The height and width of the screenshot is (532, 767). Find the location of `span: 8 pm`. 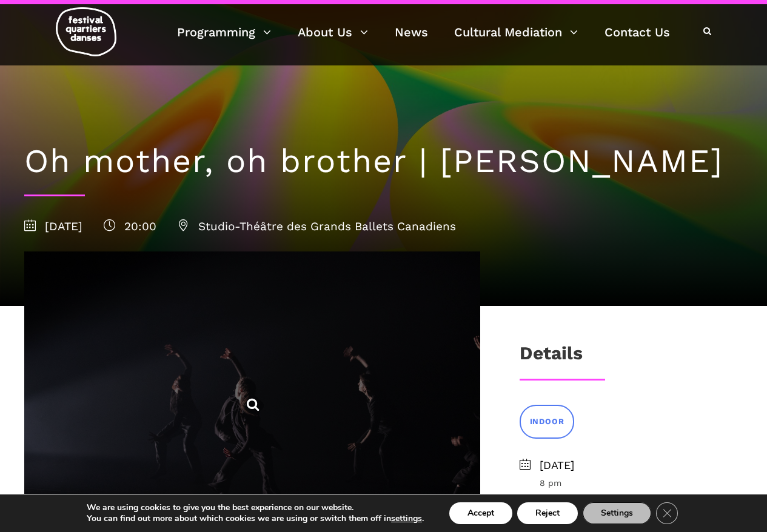

span: 8 pm is located at coordinates (640, 483).